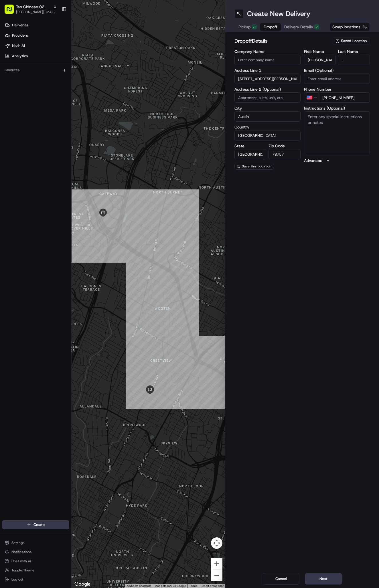 The image size is (379, 588). I want to click on input: Enter company name, so click(267, 60).